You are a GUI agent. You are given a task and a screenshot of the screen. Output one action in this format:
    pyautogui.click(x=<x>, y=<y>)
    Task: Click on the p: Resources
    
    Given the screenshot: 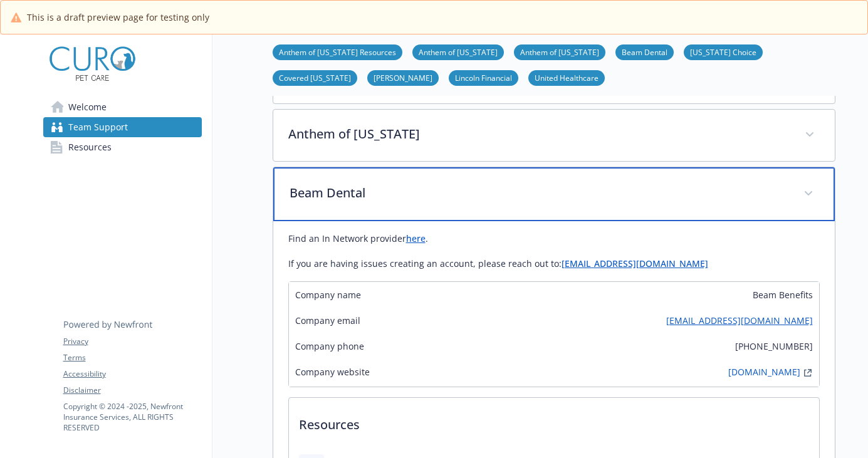 What is the action you would take?
    pyautogui.click(x=554, y=421)
    